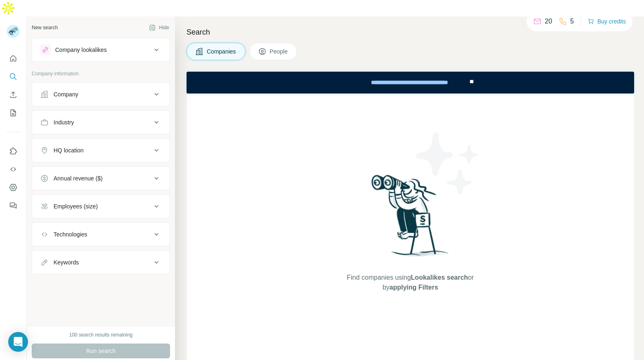 The image size is (644, 360). Describe the element at coordinates (101, 178) in the screenshot. I see `button: Annual revenue ($)` at that location.